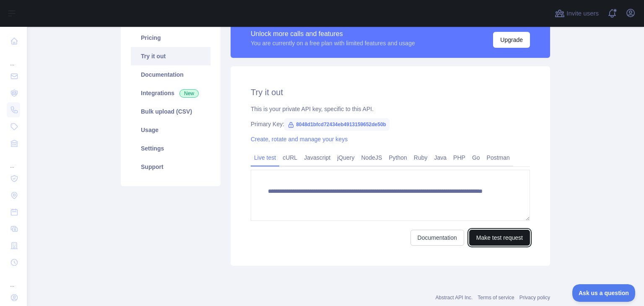 The width and height of the screenshot is (644, 306). Describe the element at coordinates (495, 298) in the screenshot. I see `a: Terms of service` at that location.